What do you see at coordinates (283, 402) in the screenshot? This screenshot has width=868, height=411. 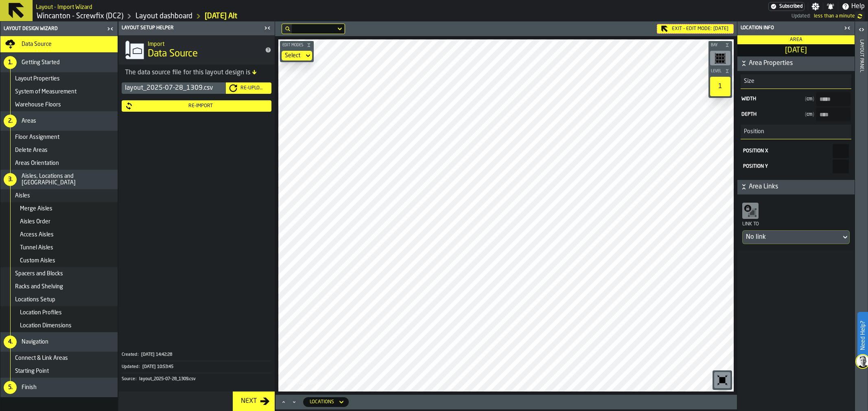 I see `button: Maximize` at bounding box center [283, 402].